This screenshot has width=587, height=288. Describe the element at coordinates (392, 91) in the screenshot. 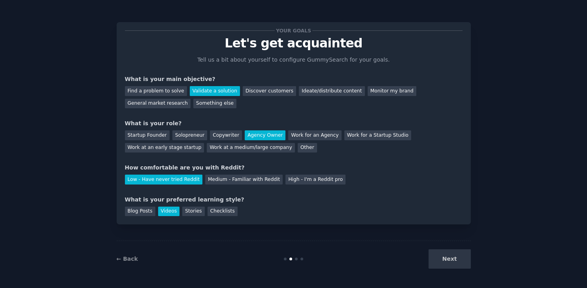

I see `div: Monitor my brand` at that location.